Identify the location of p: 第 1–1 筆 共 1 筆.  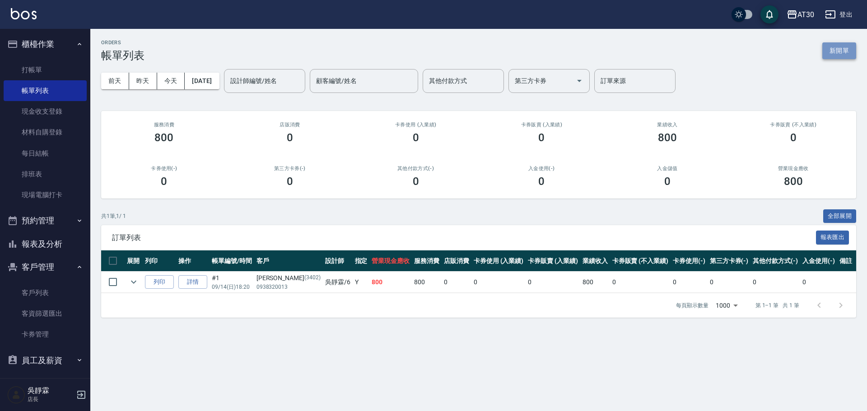
(777, 306).